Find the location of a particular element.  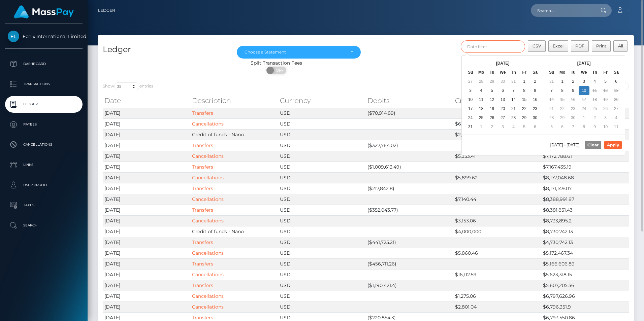

div: Choose a Statement is located at coordinates (294, 52).